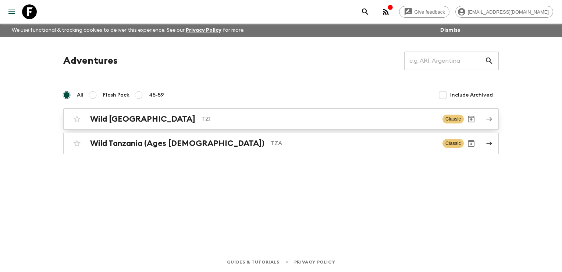 The height and width of the screenshot is (272, 562). Describe the element at coordinates (128, 30) in the screenshot. I see `p: We use functional & tracking cookies to deliver this experience. See our for more.` at that location.